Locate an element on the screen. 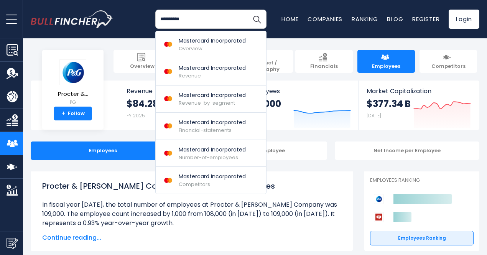  small: PG is located at coordinates (73, 102).